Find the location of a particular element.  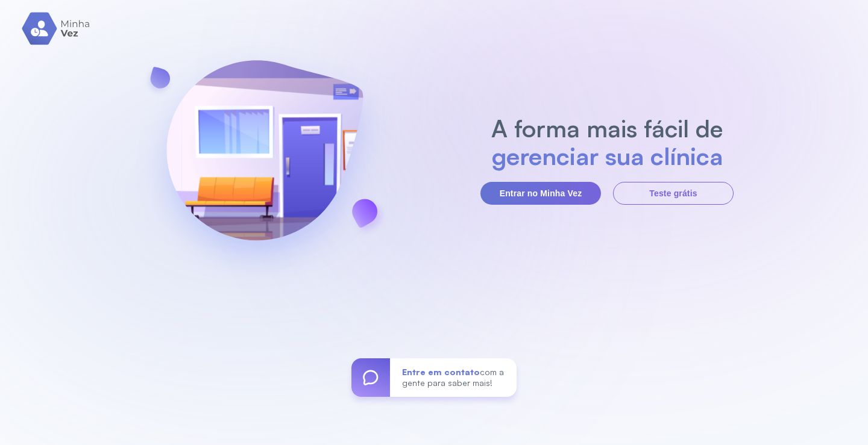

button: Entrar no Minha Vez is located at coordinates (540, 193).